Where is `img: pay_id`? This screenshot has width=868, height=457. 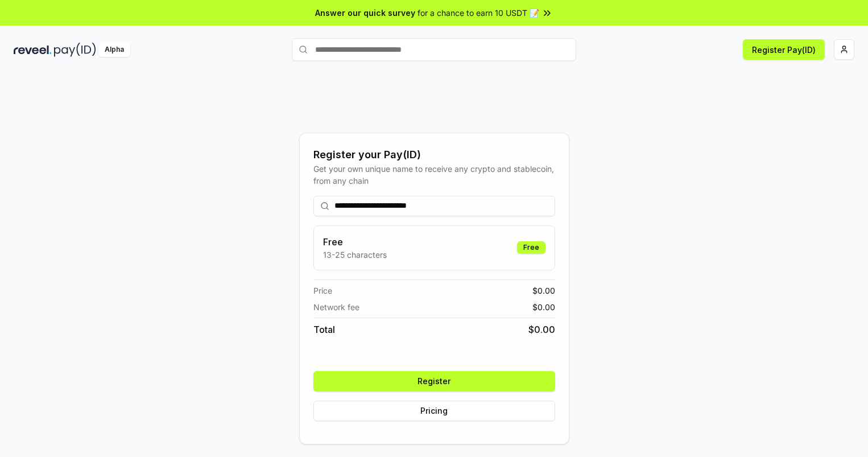 img: pay_id is located at coordinates (75, 49).